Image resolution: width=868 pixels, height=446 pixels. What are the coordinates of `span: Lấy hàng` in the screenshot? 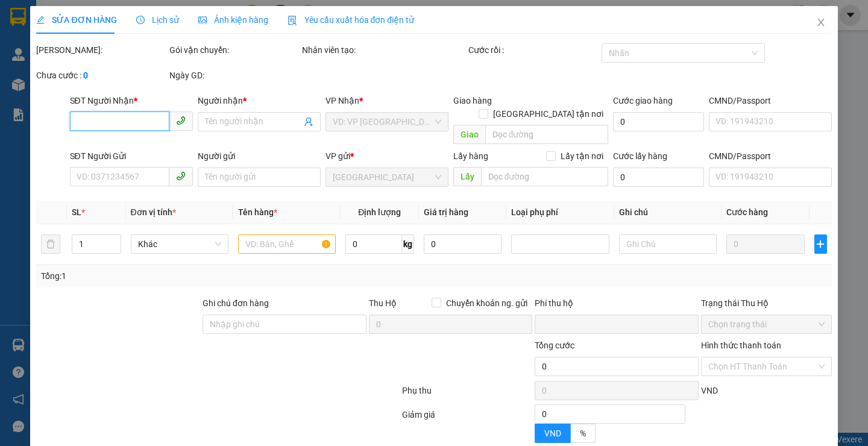 It's located at (471, 156).